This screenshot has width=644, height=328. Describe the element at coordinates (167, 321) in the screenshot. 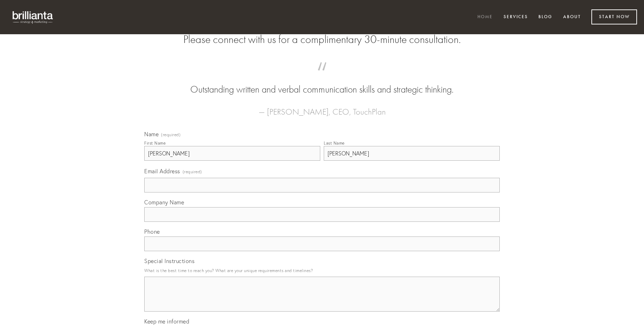

I see `span: Keep me informed` at that location.